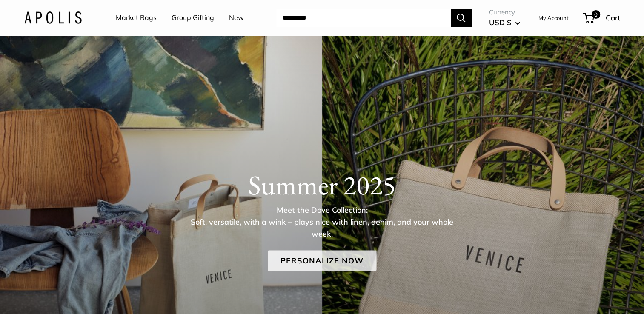  Describe the element at coordinates (322, 185) in the screenshot. I see `h1: Summer 2025` at that location.